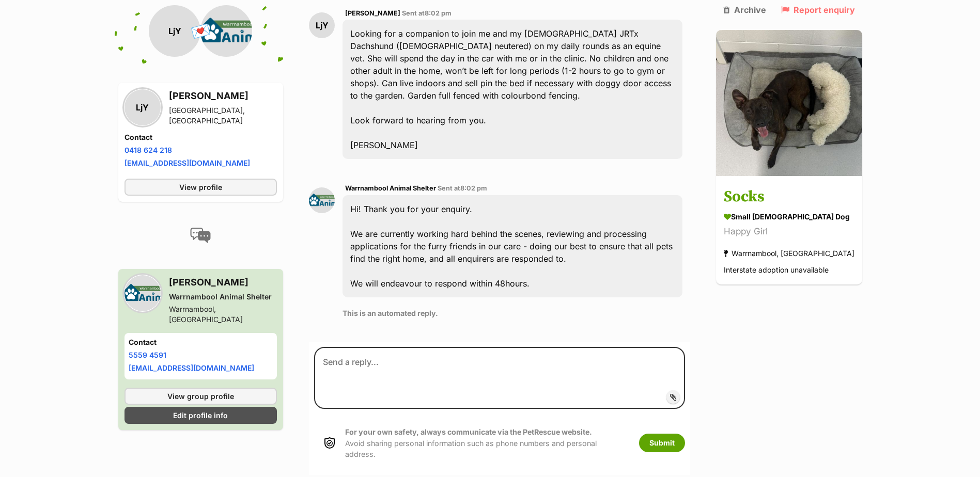  Describe the element at coordinates (201, 187) in the screenshot. I see `a: View profile` at that location.